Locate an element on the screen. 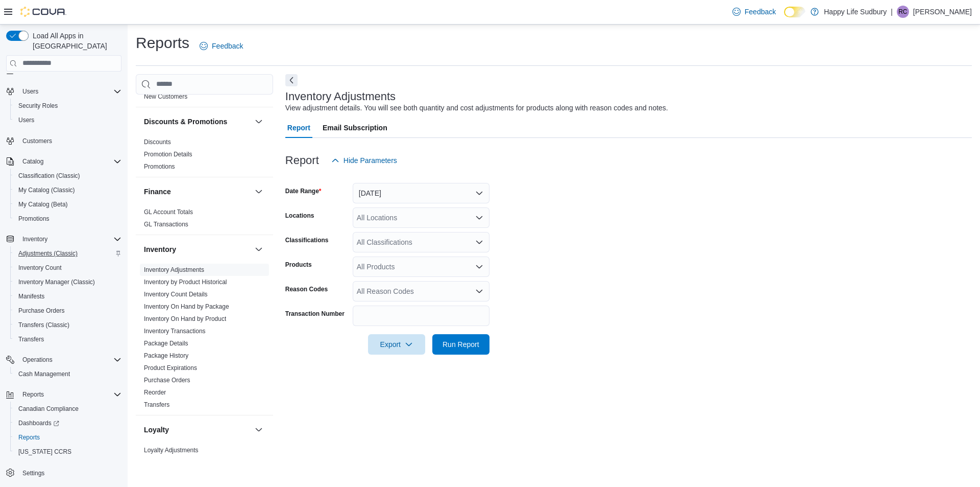 This screenshot has width=980, height=487. a: Customers is located at coordinates (38, 141).